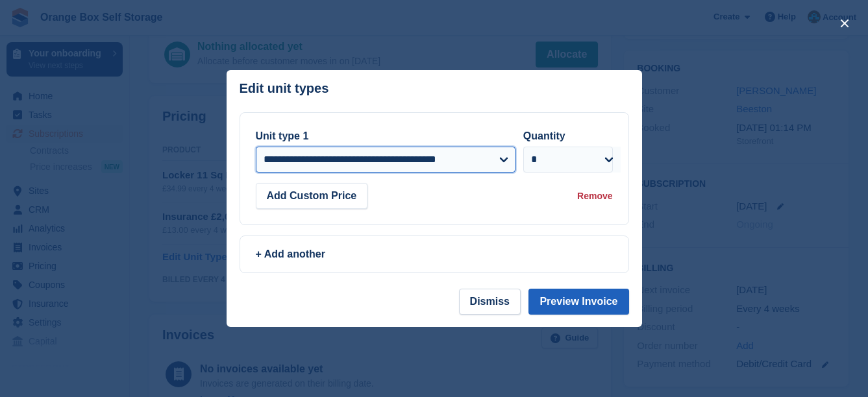  Describe the element at coordinates (844, 23) in the screenshot. I see `button: close` at that location.